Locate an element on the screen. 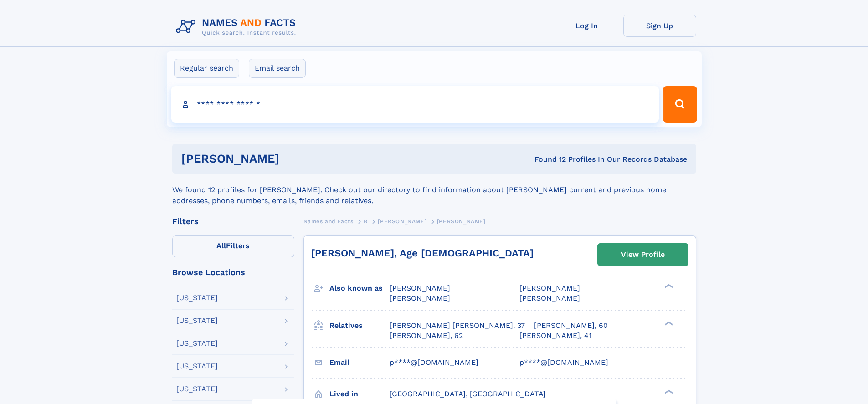 This screenshot has height=404, width=868. span: All is located at coordinates (221, 246).